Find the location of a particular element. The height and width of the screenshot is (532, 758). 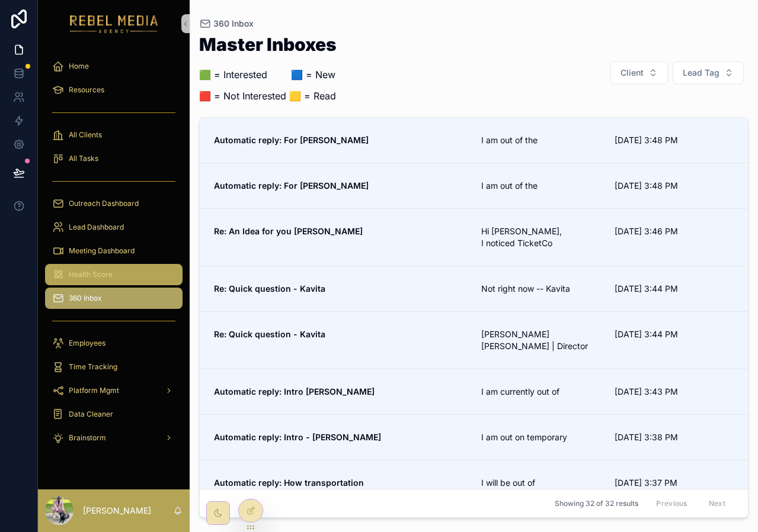

h1: Master Inboxes is located at coordinates (268, 44).